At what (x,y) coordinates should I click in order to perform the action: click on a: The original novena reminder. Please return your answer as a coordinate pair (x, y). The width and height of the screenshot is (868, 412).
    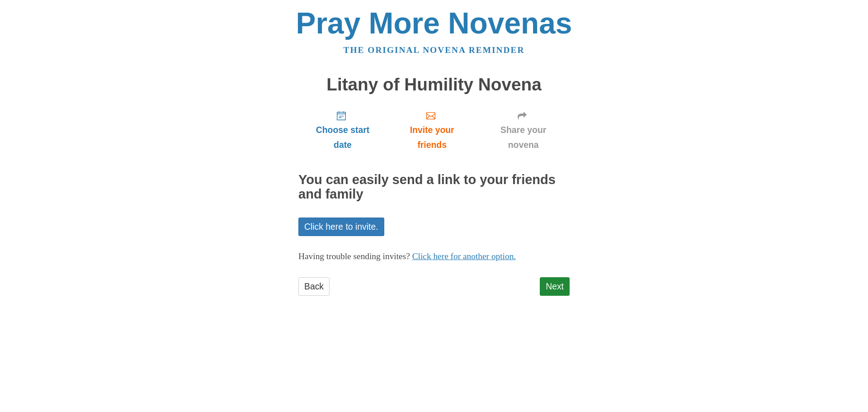
    Looking at the image, I should click on (434, 50).